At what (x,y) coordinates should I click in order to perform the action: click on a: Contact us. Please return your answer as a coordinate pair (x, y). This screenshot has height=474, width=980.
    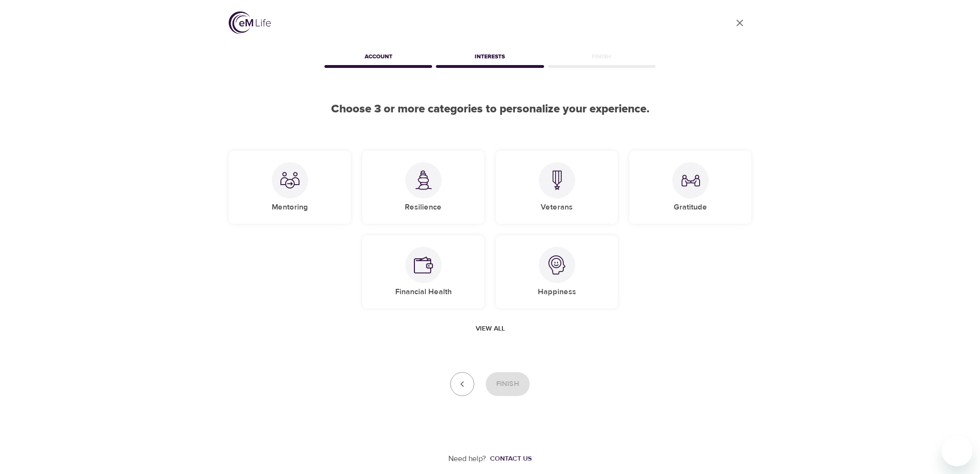
    Looking at the image, I should click on (509, 459).